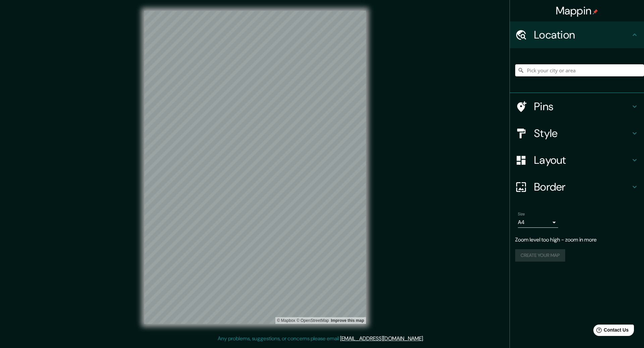 The image size is (644, 348). I want to click on canvas: Map, so click(255, 167).